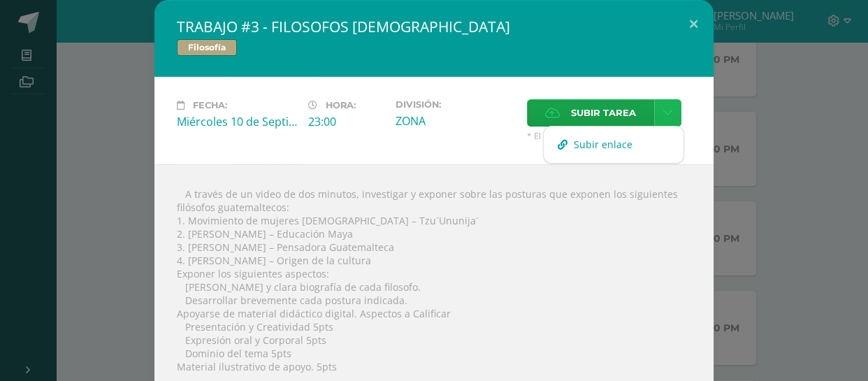 This screenshot has height=381, width=868. What do you see at coordinates (456, 121) in the screenshot?
I see `div: ZONA` at bounding box center [456, 121].